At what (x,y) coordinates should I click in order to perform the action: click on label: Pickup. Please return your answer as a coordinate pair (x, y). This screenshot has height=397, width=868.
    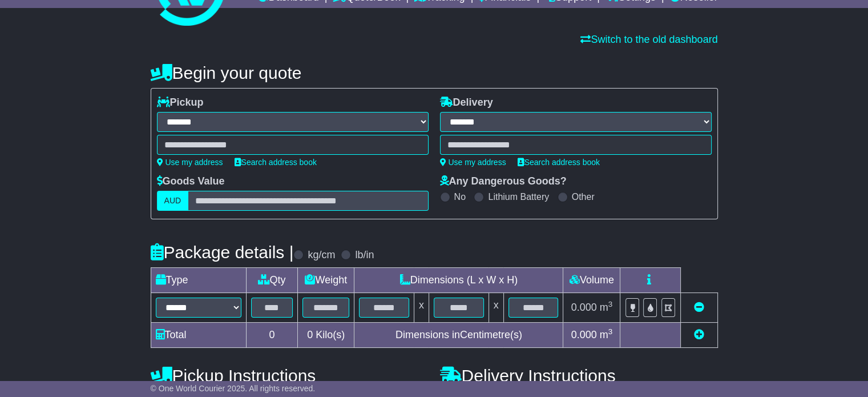
    Looking at the image, I should click on (180, 103).